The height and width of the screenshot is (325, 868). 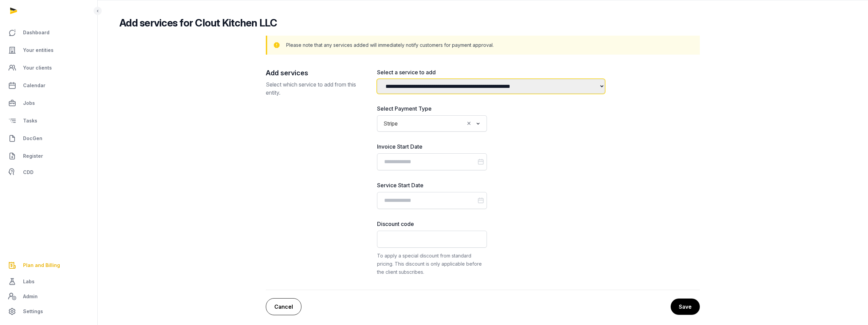 I want to click on span: Jobs, so click(x=29, y=103).